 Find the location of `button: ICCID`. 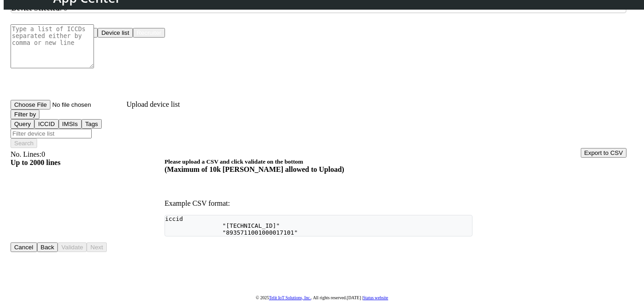

button: ICCID is located at coordinates (46, 123).